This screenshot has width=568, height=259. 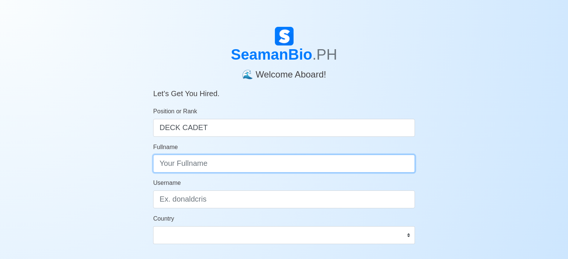 I want to click on input: ex. 2nd Officer w/Master License, so click(x=284, y=128).